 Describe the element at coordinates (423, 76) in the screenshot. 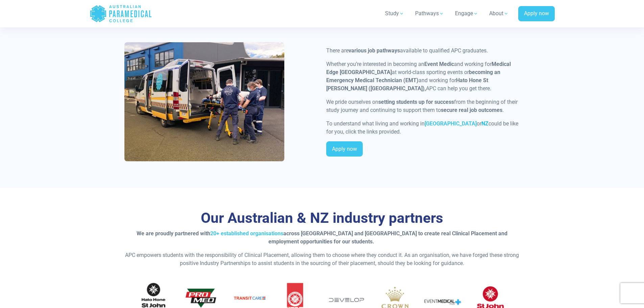

I see `p: Whether you’re interested in becoming an and working for at world-class sporting events or and wo...` at that location.